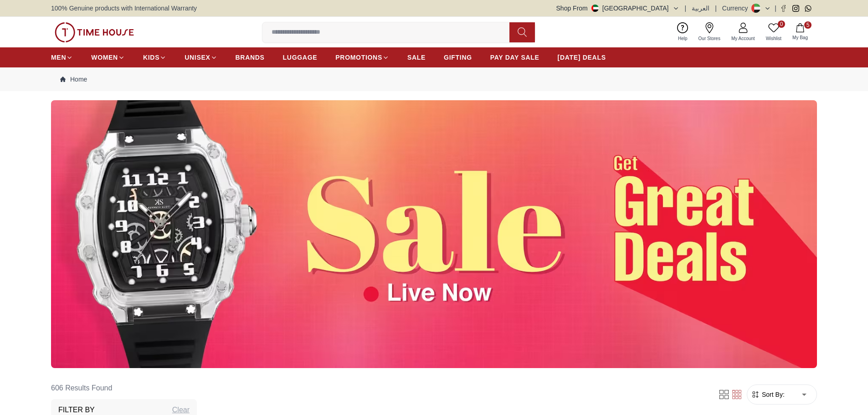 The image size is (868, 415). Describe the element at coordinates (710, 32) in the screenshot. I see `a: Our Stores` at that location.